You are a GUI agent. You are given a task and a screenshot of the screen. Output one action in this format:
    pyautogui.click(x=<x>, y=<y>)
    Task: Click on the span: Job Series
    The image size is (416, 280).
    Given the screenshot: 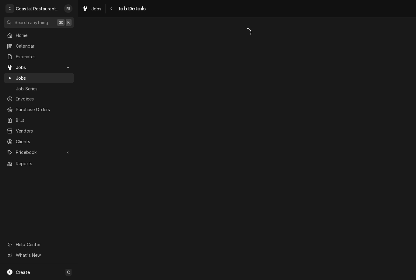 What is the action you would take?
    pyautogui.click(x=43, y=88)
    